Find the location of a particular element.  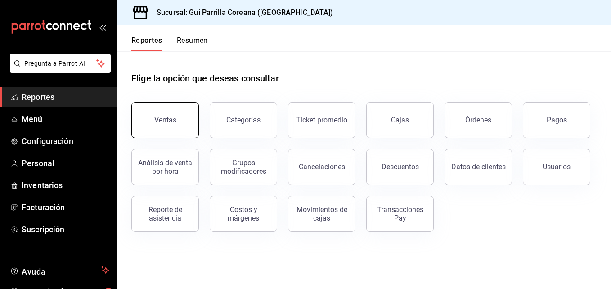

div: Órdenes is located at coordinates (479, 120).